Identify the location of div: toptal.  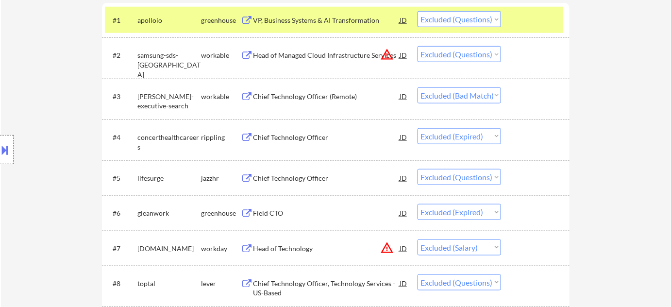
(169, 284).